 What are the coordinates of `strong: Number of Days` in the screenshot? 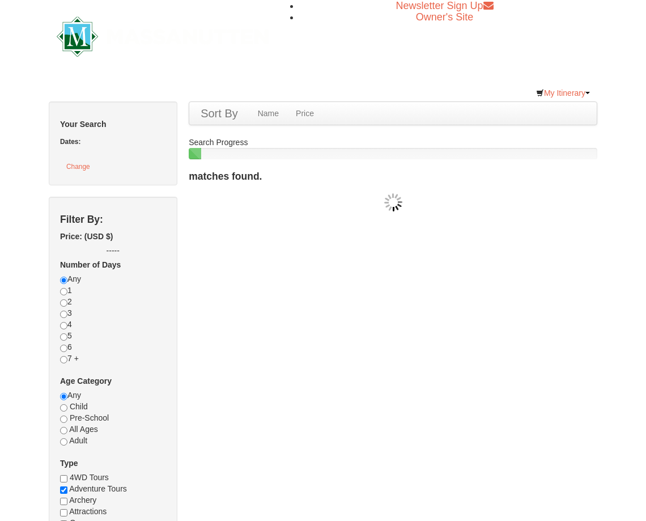 It's located at (90, 265).